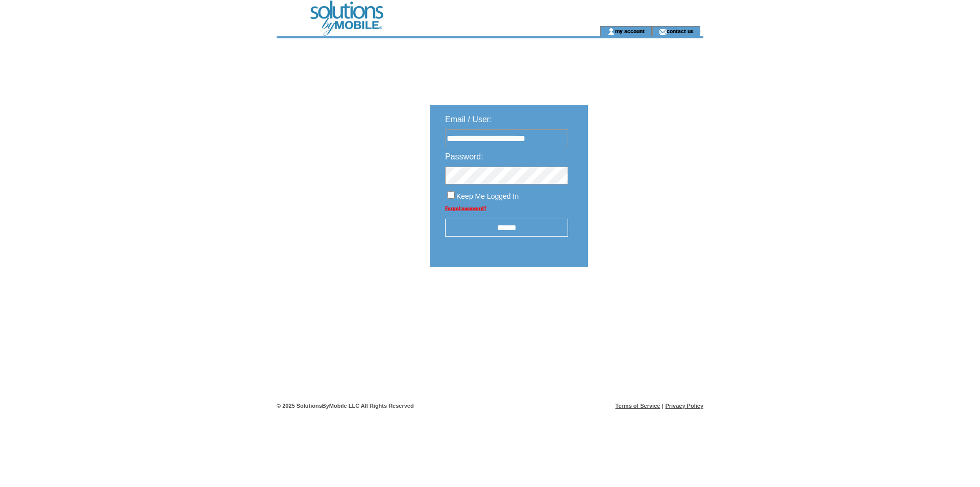 The height and width of the screenshot is (487, 980). Describe the element at coordinates (643, 298) in the screenshot. I see `img: transparent.png;jsessionid=13863347392DA4662235199EEED825C9` at that location.